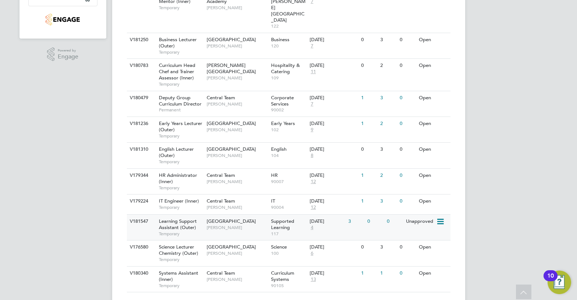  Describe the element at coordinates (141, 98) in the screenshot. I see `div: V180479` at that location.